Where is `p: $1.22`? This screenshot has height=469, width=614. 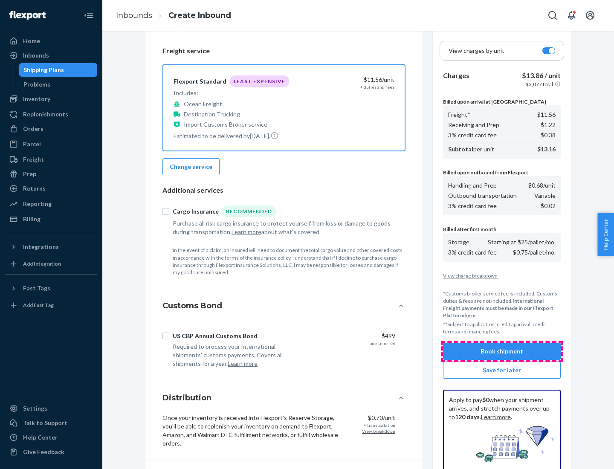 p: $1.22 is located at coordinates (548, 125).